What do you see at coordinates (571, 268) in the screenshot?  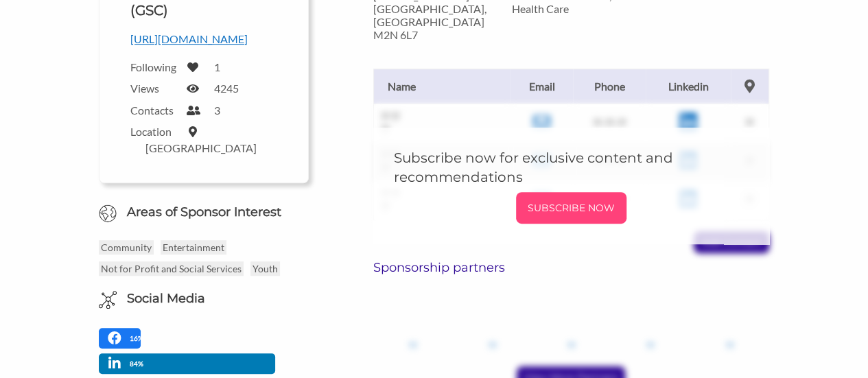 I see `h6: Sponsorship partners` at bounding box center [571, 268].